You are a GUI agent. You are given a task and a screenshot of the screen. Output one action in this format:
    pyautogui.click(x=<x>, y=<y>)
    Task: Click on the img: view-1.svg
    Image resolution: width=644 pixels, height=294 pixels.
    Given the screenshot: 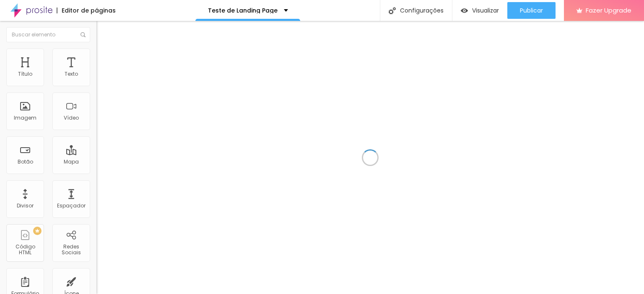 What is the action you would take?
    pyautogui.click(x=464, y=11)
    